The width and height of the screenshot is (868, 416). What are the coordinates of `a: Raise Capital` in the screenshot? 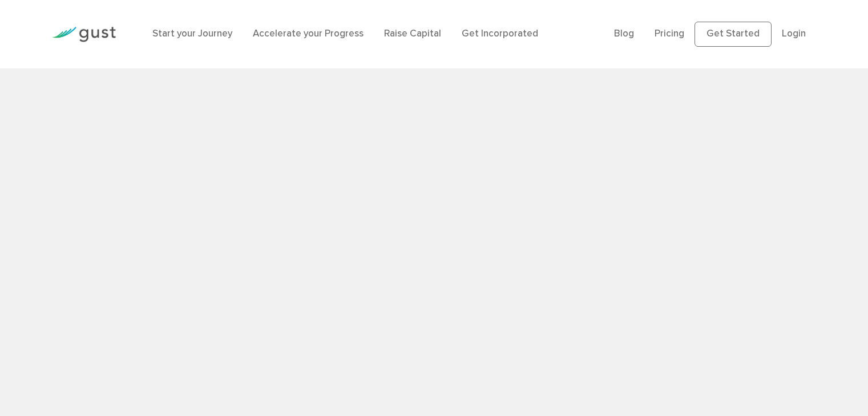 It's located at (413, 33).